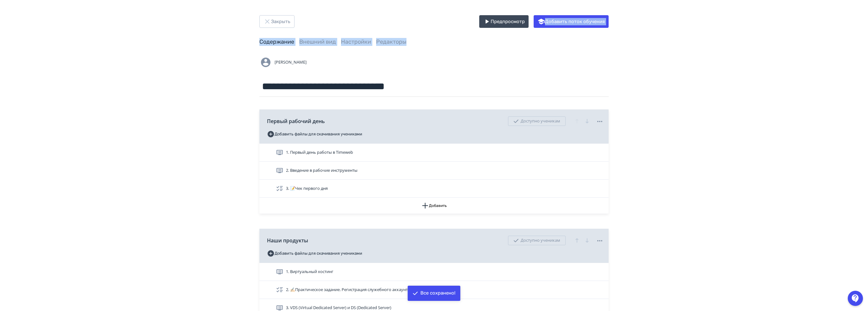 This screenshot has height=311, width=868. What do you see at coordinates (277, 22) in the screenshot?
I see `button: Закрыть` at bounding box center [277, 22].